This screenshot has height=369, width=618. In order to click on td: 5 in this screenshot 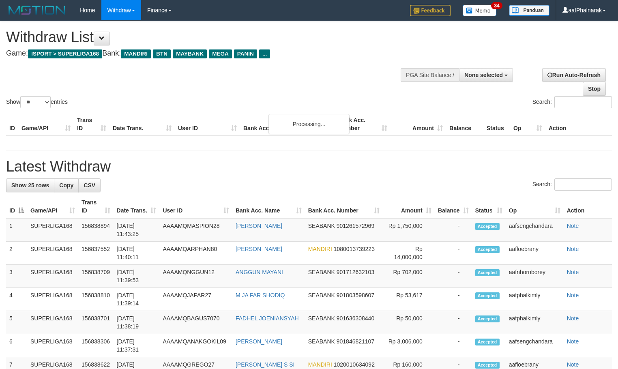, I will do `click(17, 322)`.